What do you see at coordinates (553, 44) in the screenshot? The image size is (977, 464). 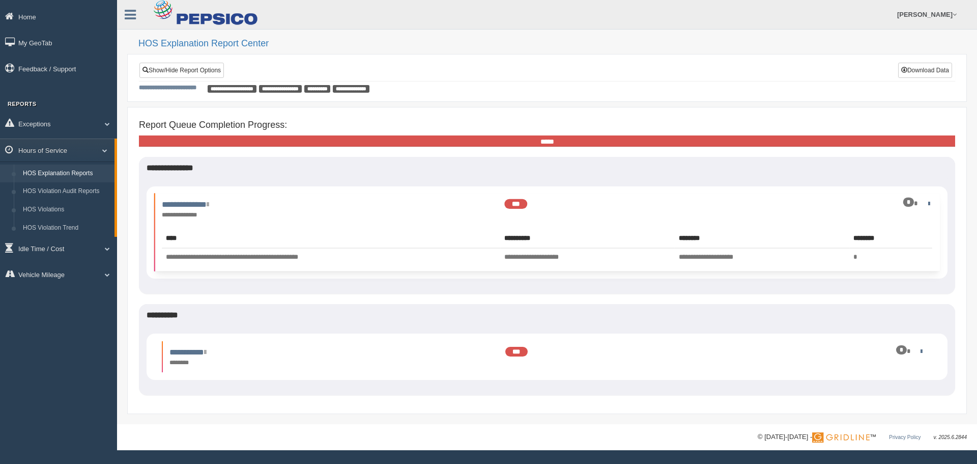 I see `h2: HOS Explanation Report Center` at bounding box center [553, 44].